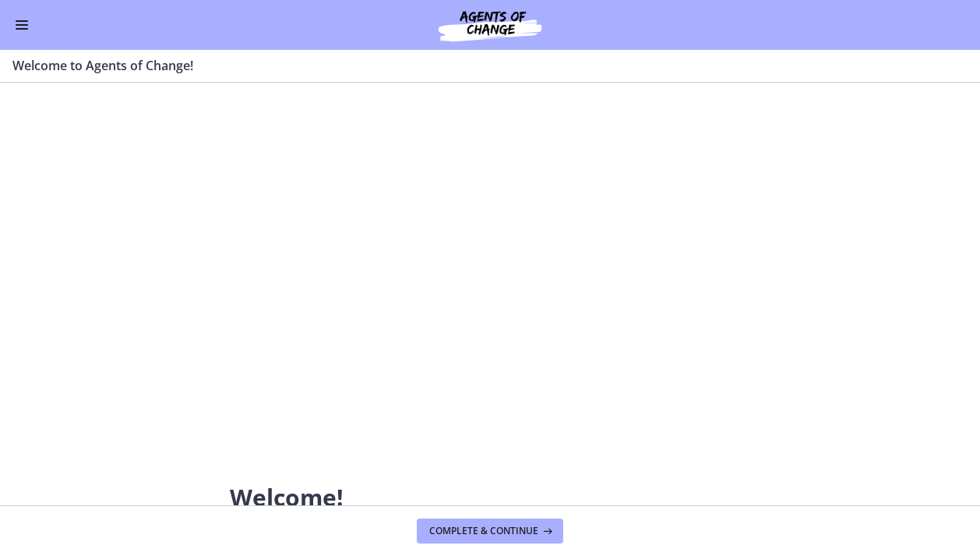 This screenshot has width=980, height=556. What do you see at coordinates (480, 65) in the screenshot?
I see `h3: Welcome to Agents of Change!` at bounding box center [480, 65].